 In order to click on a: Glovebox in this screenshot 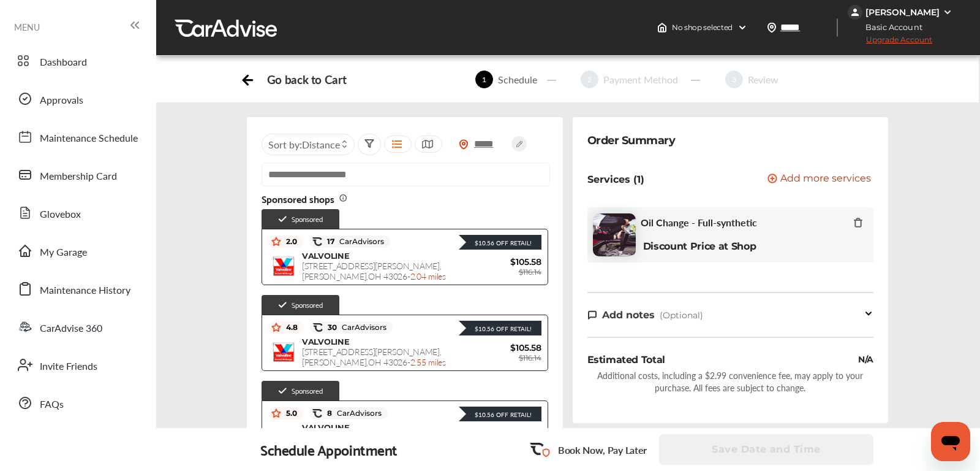, I will do `click(77, 213)`.